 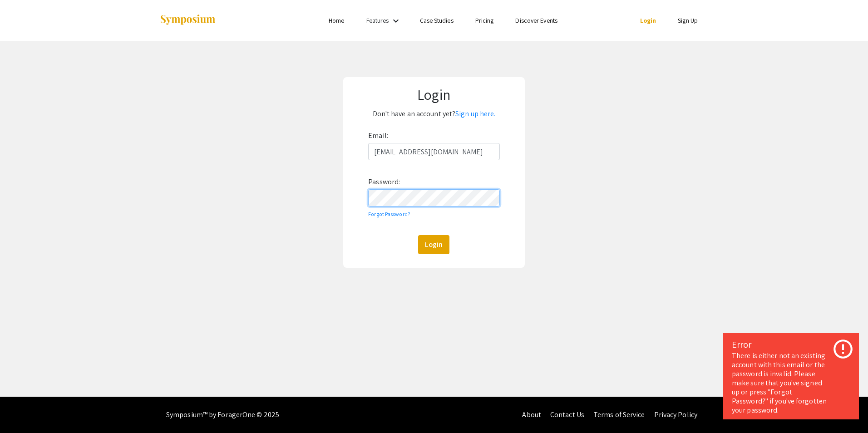 What do you see at coordinates (791, 383) in the screenshot?
I see `div: There is either not an existing account with this email or the password is invalid. Please make s...` at bounding box center [791, 383].